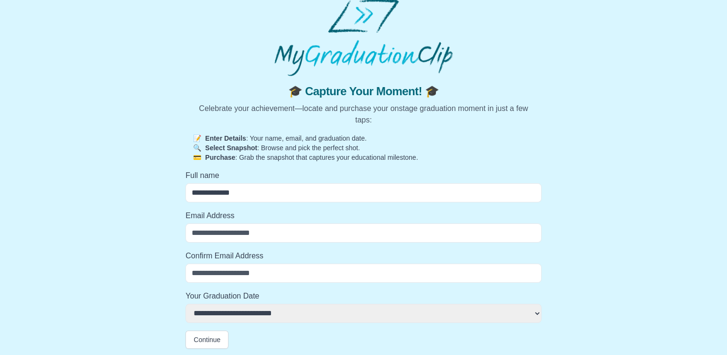  I want to click on strong: Select Snapshot, so click(231, 148).